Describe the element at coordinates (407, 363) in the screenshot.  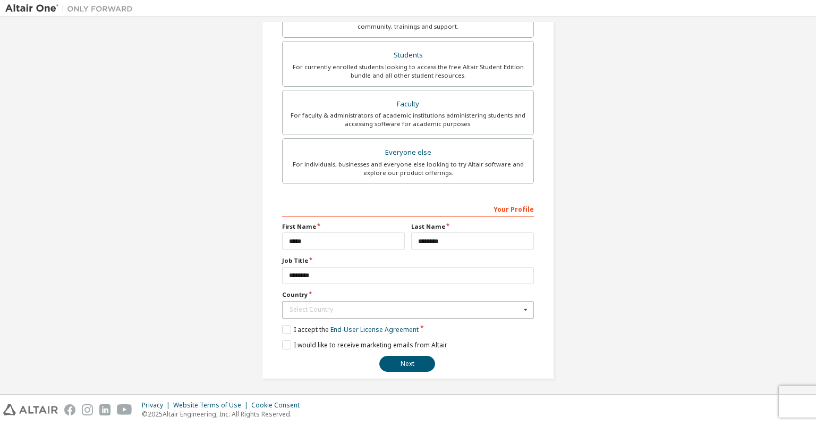
I see `button: Next` at that location.